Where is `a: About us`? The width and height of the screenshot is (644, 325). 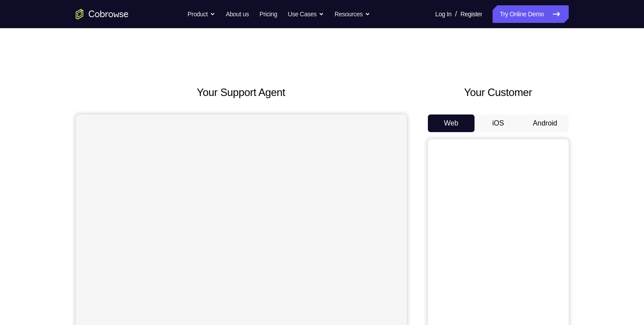 a: About us is located at coordinates (237, 14).